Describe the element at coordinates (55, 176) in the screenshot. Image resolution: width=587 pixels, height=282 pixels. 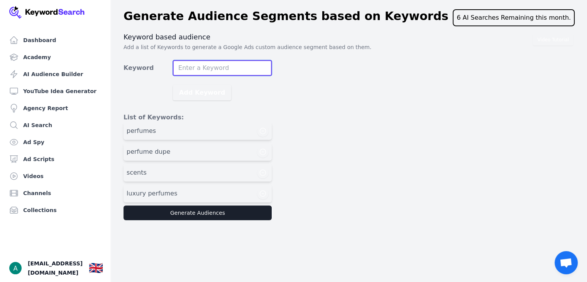
I see `a: Videos` at that location.